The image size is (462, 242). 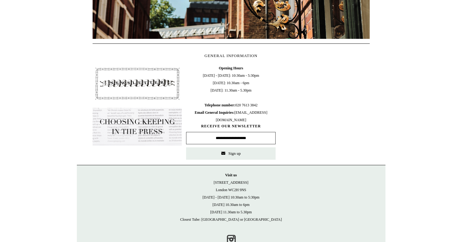 I want to click on b: Opening Hours, so click(x=231, y=68).